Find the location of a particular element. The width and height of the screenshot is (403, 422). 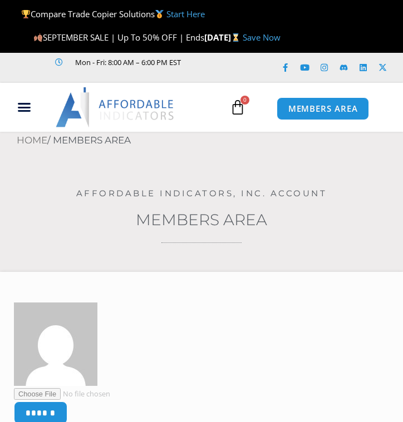

a: Members Area is located at coordinates (201, 220).